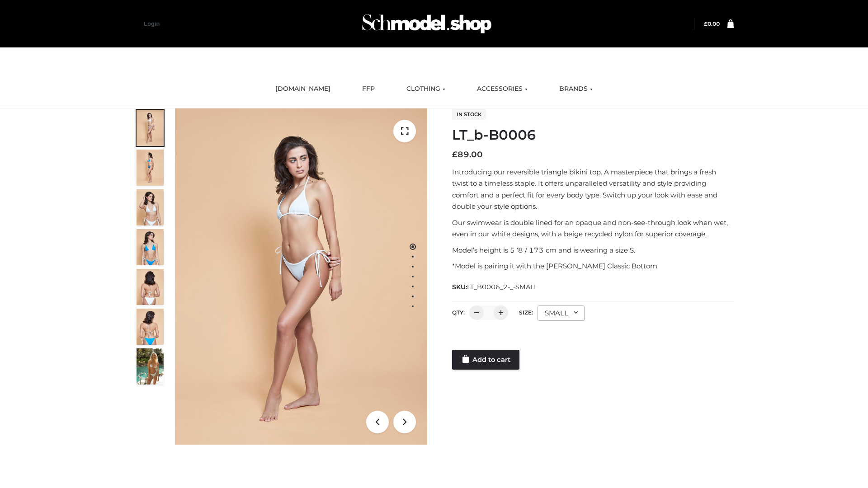 The width and height of the screenshot is (868, 488). I want to click on span: SKU:, so click(495, 287).